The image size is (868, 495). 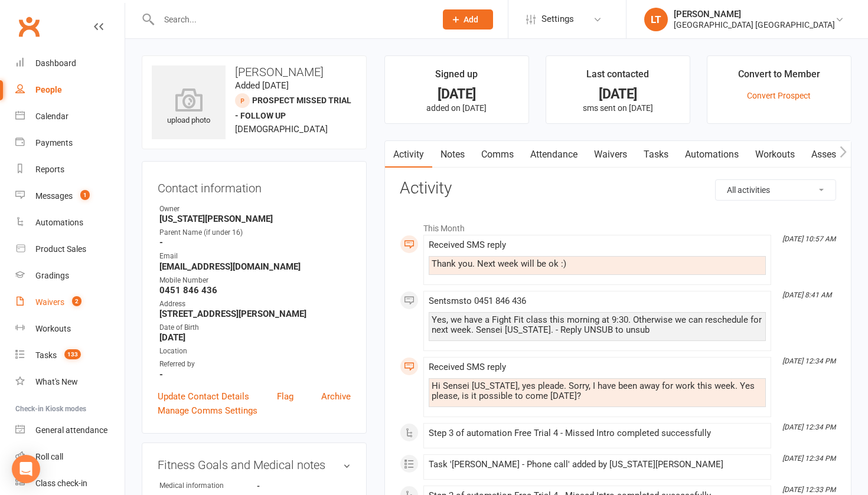 What do you see at coordinates (49, 169) in the screenshot?
I see `div: Reports` at bounding box center [49, 169].